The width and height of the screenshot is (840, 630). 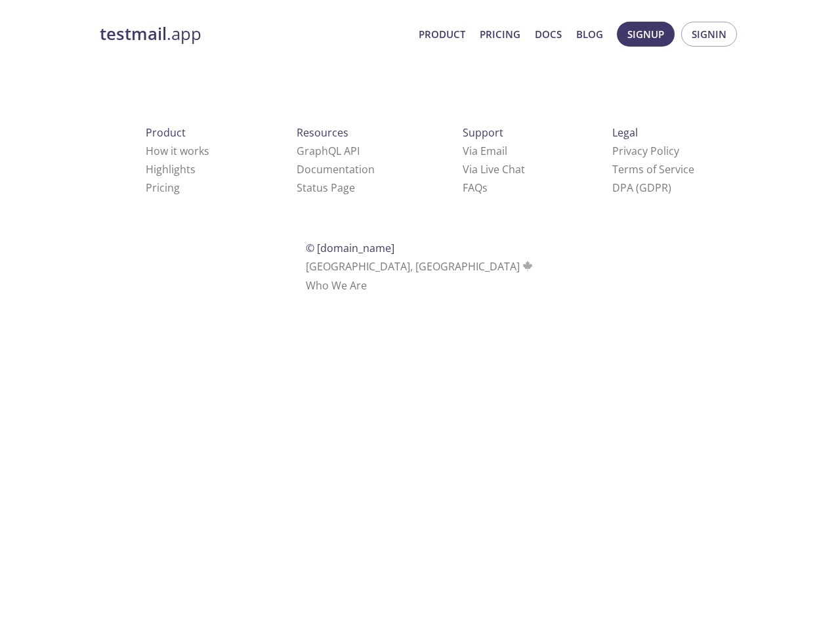 I want to click on a: Via Email, so click(x=485, y=152).